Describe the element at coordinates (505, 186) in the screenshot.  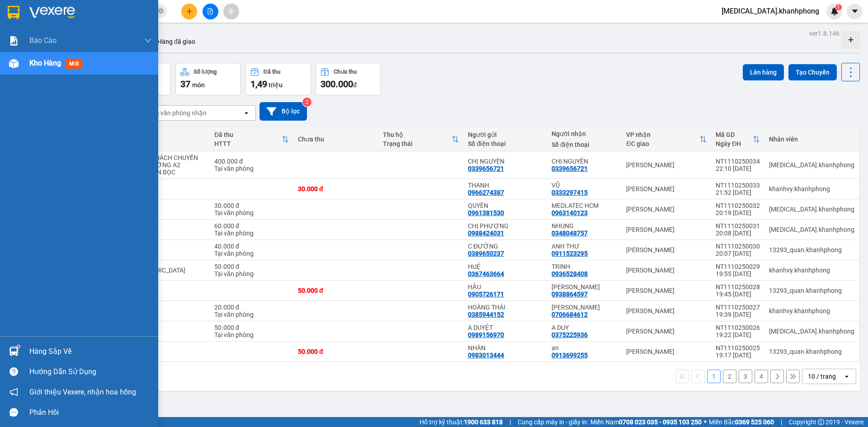
I see `div: THANH` at that location.